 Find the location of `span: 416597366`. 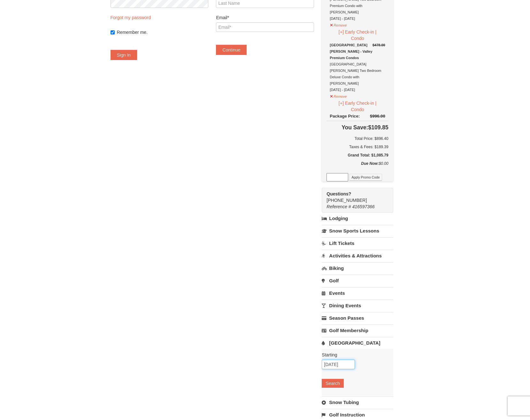

span: 416597366 is located at coordinates (364, 207).